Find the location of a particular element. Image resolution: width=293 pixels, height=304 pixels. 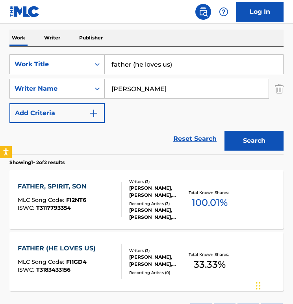

p: Writer is located at coordinates (52, 38).